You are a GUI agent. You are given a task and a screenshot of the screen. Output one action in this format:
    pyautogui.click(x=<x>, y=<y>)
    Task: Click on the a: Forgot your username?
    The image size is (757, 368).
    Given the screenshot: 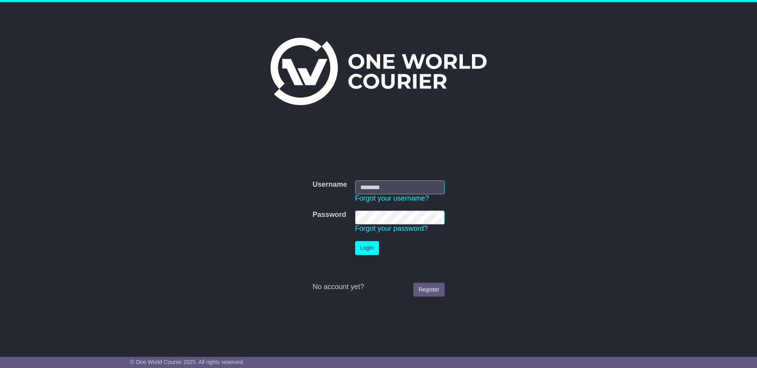 What is the action you would take?
    pyautogui.click(x=392, y=198)
    